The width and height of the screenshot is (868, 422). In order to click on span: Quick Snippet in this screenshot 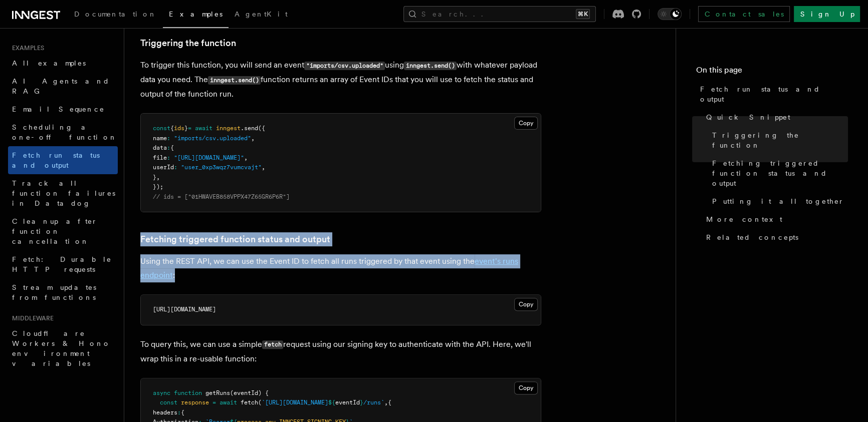, I will do `click(748, 117)`.